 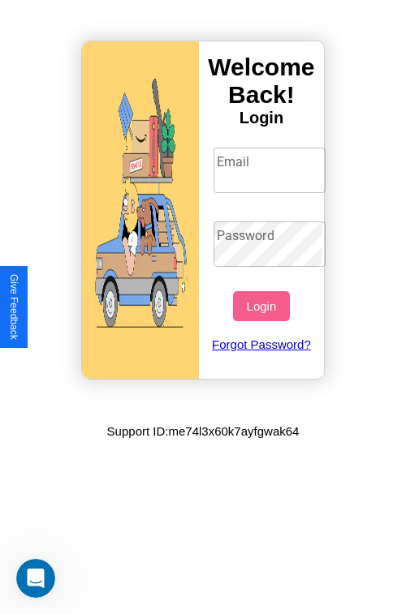 I want to click on p: Support ID: me74l3x60k7ayfgwak64, so click(x=203, y=431).